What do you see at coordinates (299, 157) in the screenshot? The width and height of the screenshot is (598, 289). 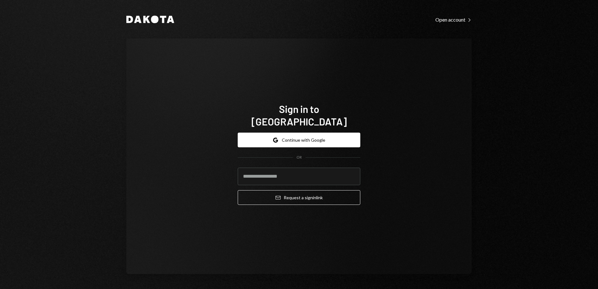 I see `div: OR` at bounding box center [299, 157].